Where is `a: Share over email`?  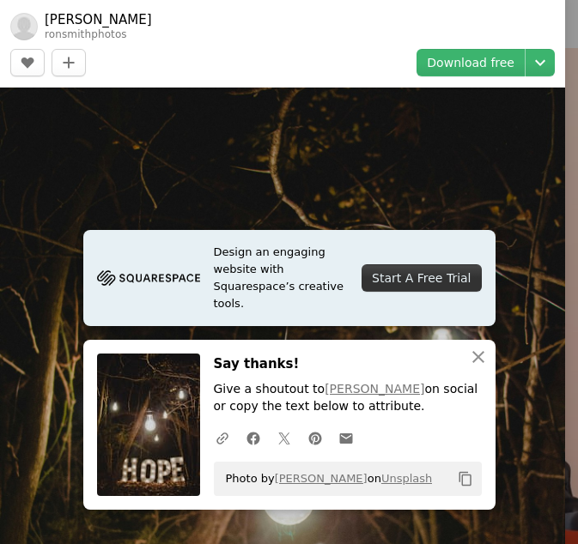 a: Share over email is located at coordinates (346, 438).